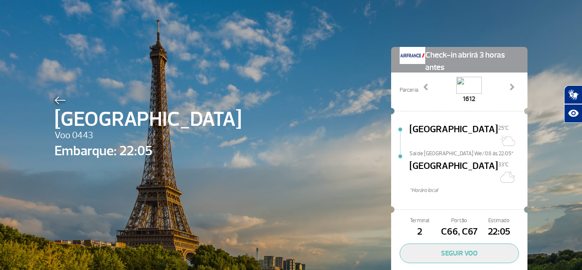 This screenshot has height=270, width=582. I want to click on img: Sol com muitas nuvens, so click(507, 140).